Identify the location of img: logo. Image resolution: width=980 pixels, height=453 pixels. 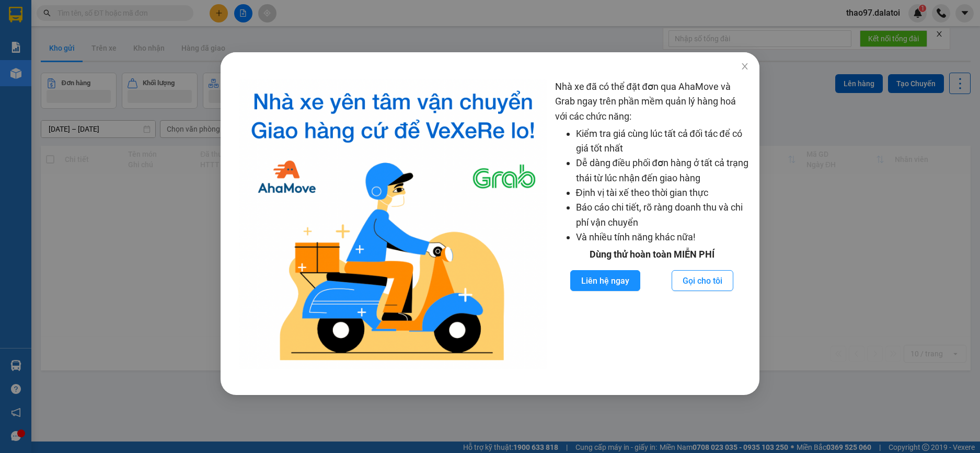
(393, 224).